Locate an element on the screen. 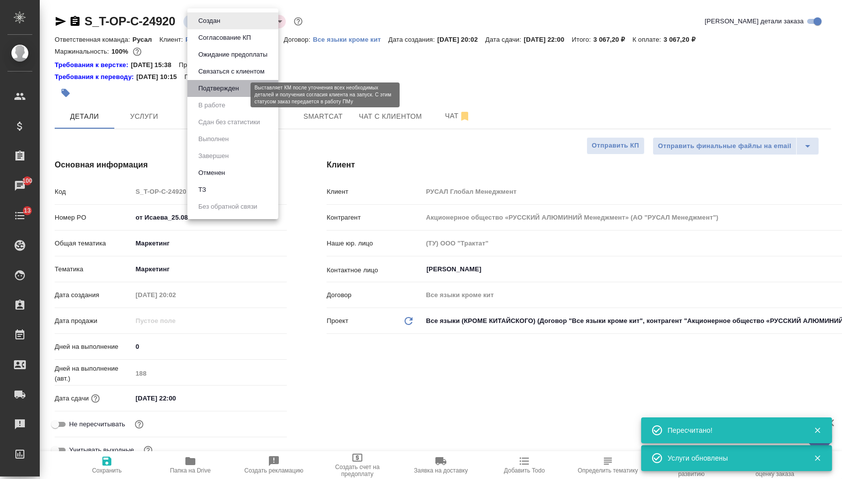  button: ТЗ is located at coordinates (202, 190).